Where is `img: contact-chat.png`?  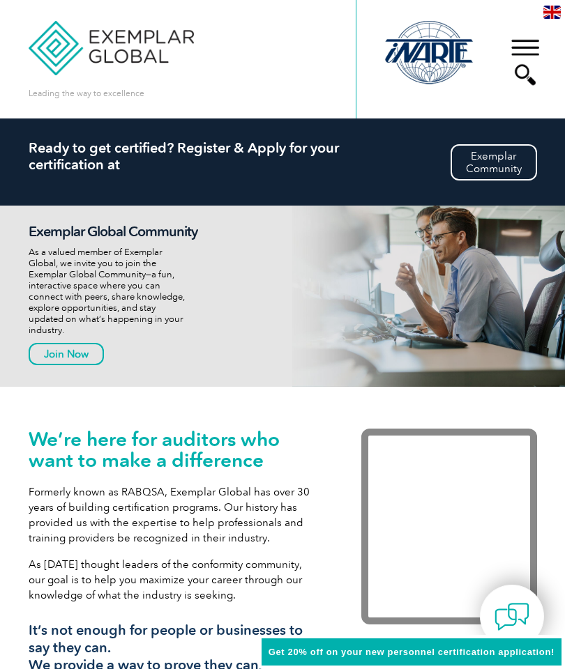 img: contact-chat.png is located at coordinates (512, 617).